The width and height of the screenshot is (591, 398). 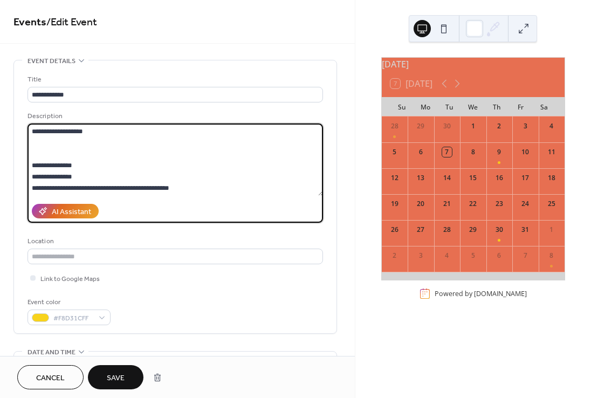 I want to click on div: 13, so click(x=421, y=178).